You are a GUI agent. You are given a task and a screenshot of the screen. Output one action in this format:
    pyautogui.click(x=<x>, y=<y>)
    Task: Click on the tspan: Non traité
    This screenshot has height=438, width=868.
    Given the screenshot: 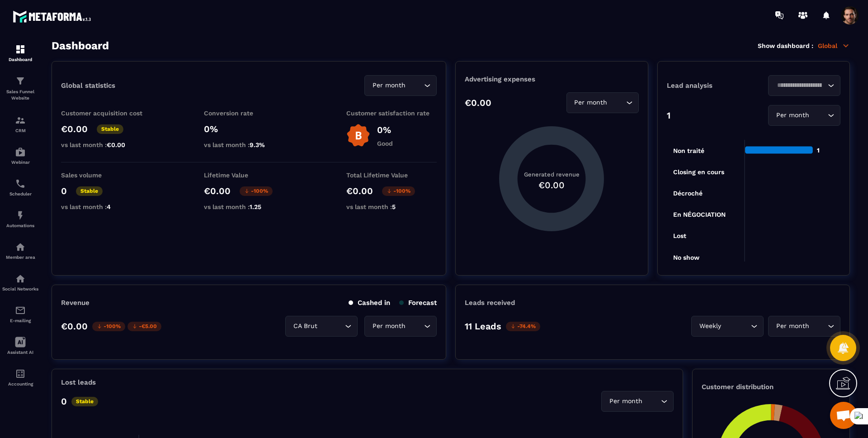 What is the action you would take?
    pyautogui.click(x=689, y=151)
    